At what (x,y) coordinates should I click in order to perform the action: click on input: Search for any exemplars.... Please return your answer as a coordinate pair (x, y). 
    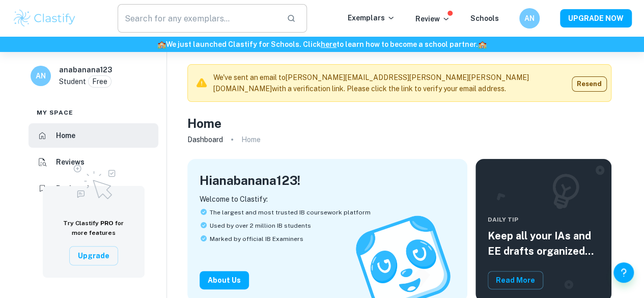
    Looking at the image, I should click on (198, 18).